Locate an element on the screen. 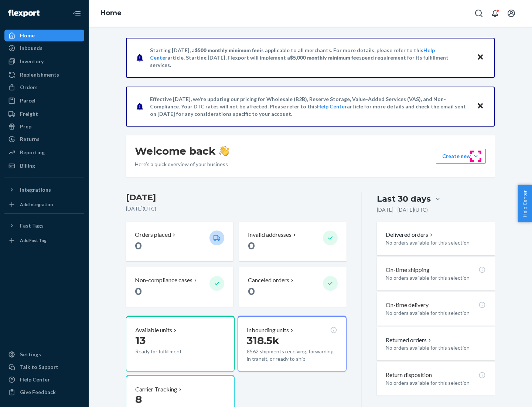 Image resolution: width=532 pixels, height=407 pixels. button: Create new is located at coordinates (461, 156).